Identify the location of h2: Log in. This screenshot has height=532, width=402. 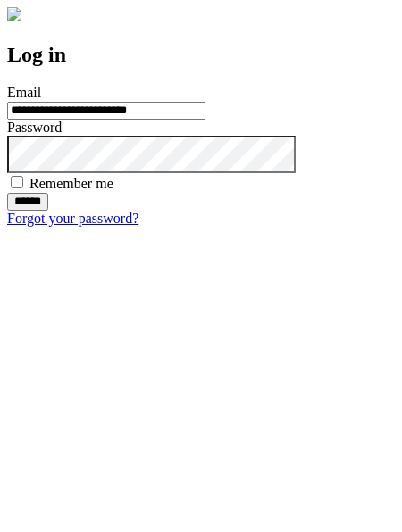
(201, 55).